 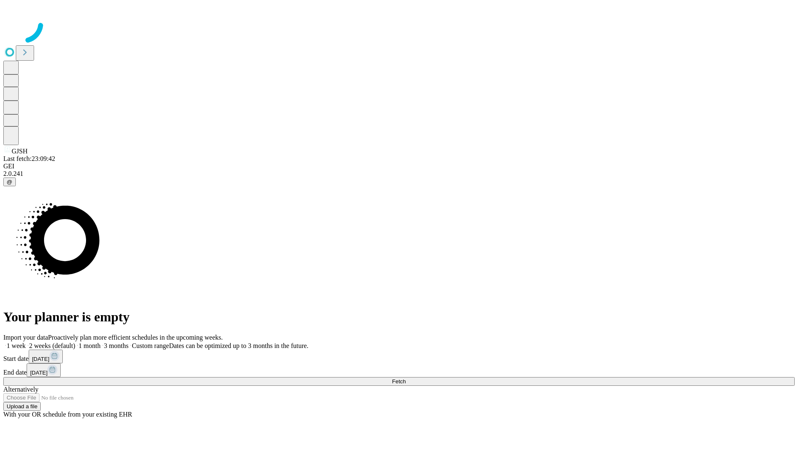 What do you see at coordinates (68, 414) in the screenshot?
I see `span: With your OR schedule from your existing EHR` at bounding box center [68, 414].